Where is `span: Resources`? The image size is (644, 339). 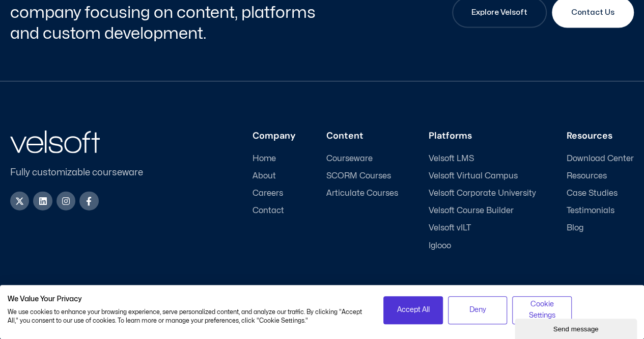
span: Resources is located at coordinates (587, 176).